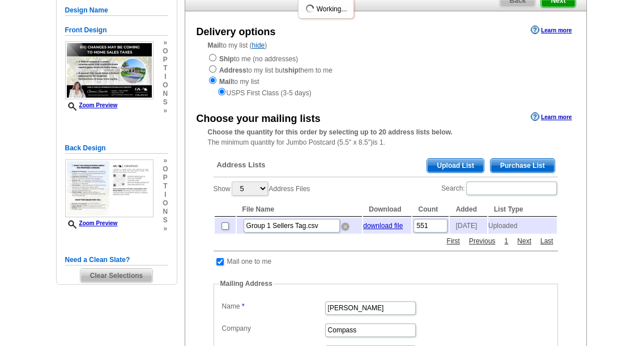 The image size is (644, 346). What do you see at coordinates (386, 137) in the screenshot?
I see `div: The minimum quantity for Jumbo Postcard (5.5" x 8.5")is 1.` at bounding box center [386, 137].